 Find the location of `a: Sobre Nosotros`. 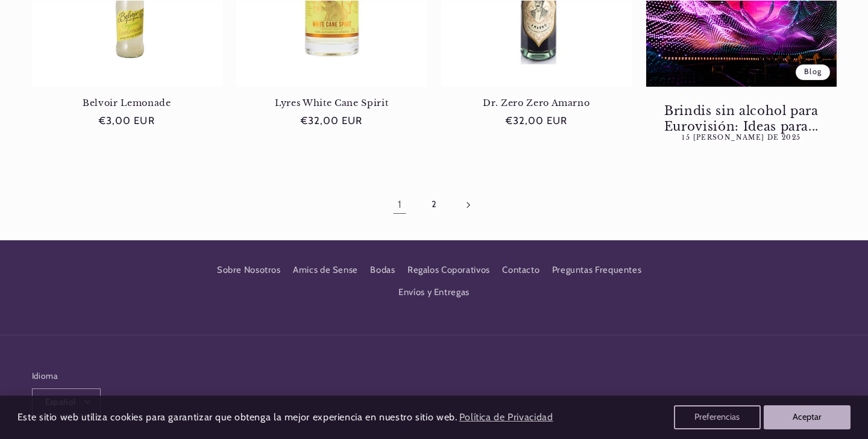

a: Sobre Nosotros is located at coordinates (249, 272).